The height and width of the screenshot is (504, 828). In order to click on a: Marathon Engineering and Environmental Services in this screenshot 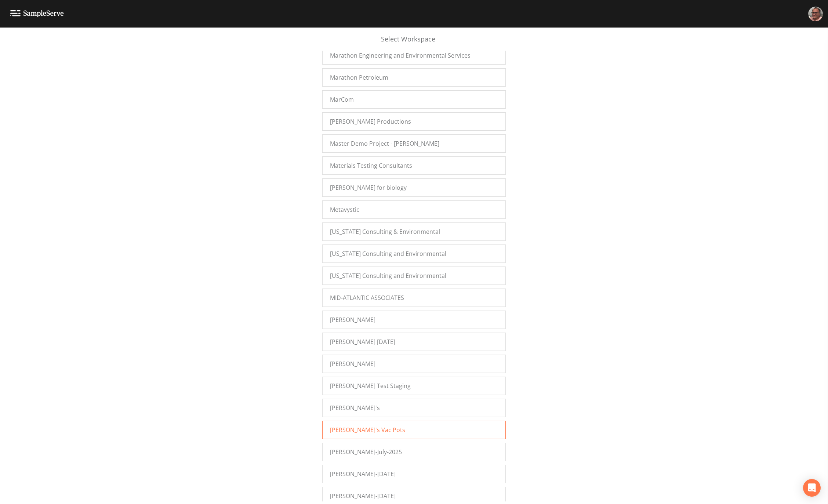, I will do `click(414, 55)`.